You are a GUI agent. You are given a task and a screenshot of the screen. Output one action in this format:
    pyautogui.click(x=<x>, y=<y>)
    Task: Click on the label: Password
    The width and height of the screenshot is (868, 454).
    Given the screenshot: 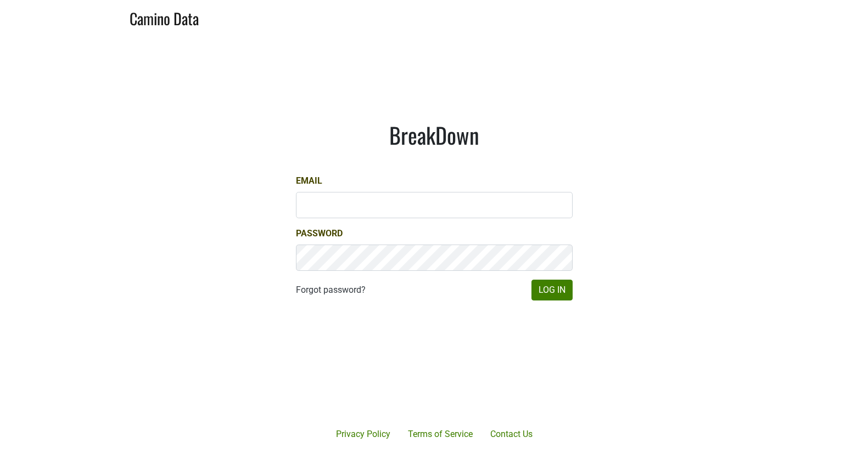 What is the action you would take?
    pyautogui.click(x=319, y=234)
    